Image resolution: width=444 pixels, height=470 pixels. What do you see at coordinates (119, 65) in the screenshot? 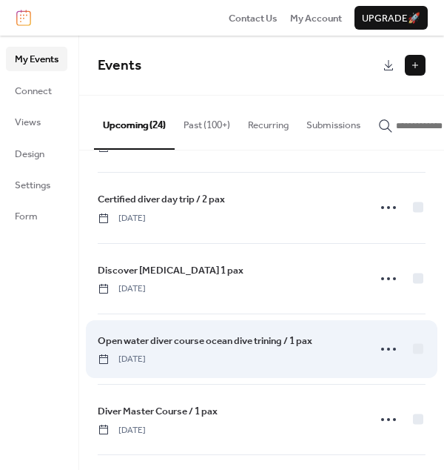
I see `span: Events` at bounding box center [119, 65].